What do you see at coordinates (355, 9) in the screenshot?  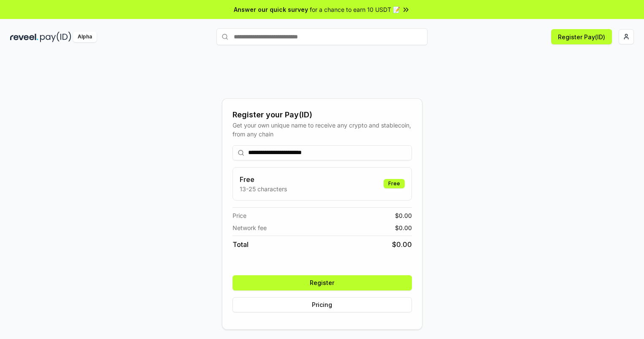 I see `span: for a chance to earn 10 USDT 📝` at bounding box center [355, 9].